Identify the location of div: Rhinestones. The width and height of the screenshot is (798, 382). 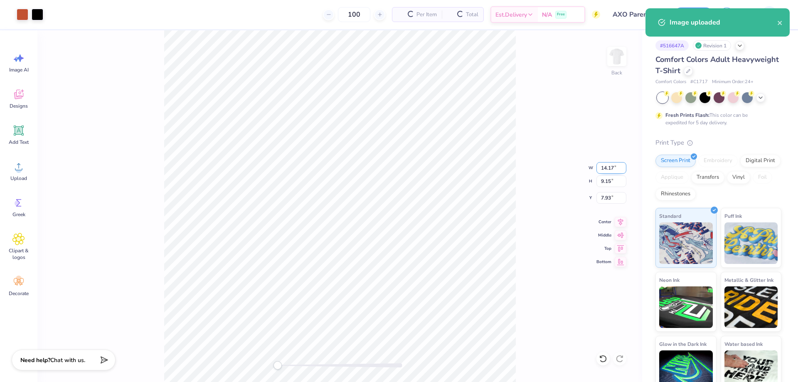
(675, 194).